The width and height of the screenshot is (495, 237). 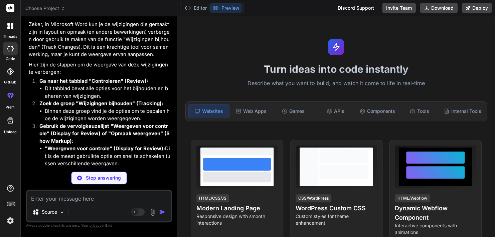 I want to click on button: Preview, so click(x=226, y=8).